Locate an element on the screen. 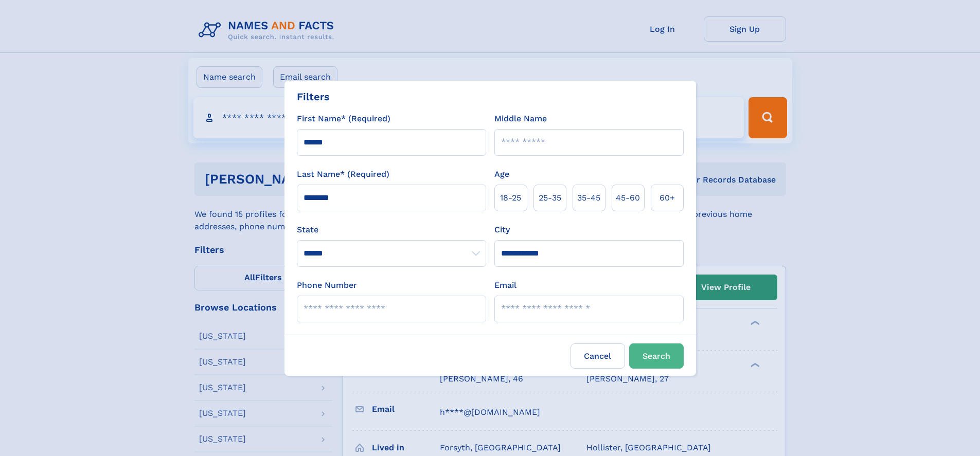  span: 25‑35 is located at coordinates (550, 198).